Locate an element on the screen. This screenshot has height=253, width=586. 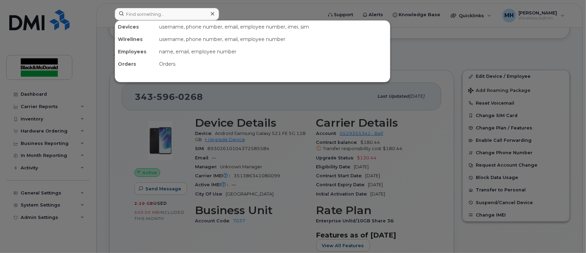
div: Wirelines is located at coordinates (136, 39).